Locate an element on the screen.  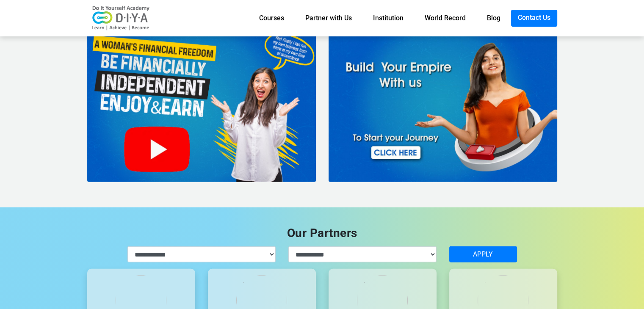
a: Institution is located at coordinates (388, 18).